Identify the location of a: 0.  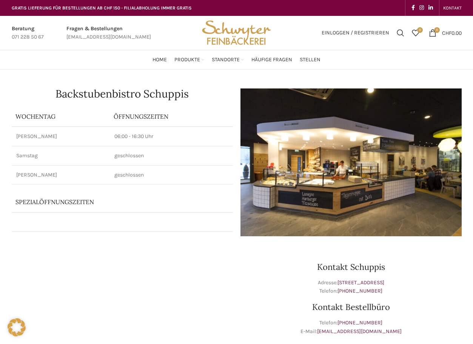
(416, 33).